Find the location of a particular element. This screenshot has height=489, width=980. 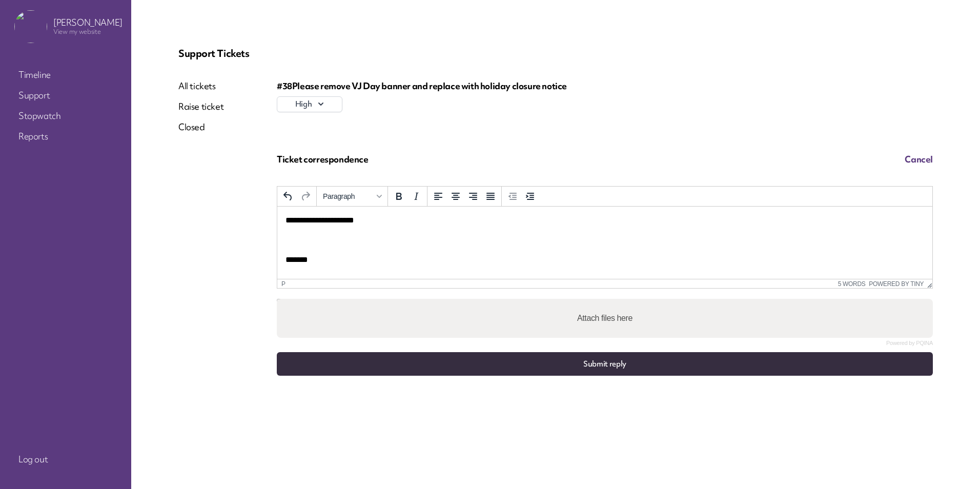

button: Align right is located at coordinates (473, 196).